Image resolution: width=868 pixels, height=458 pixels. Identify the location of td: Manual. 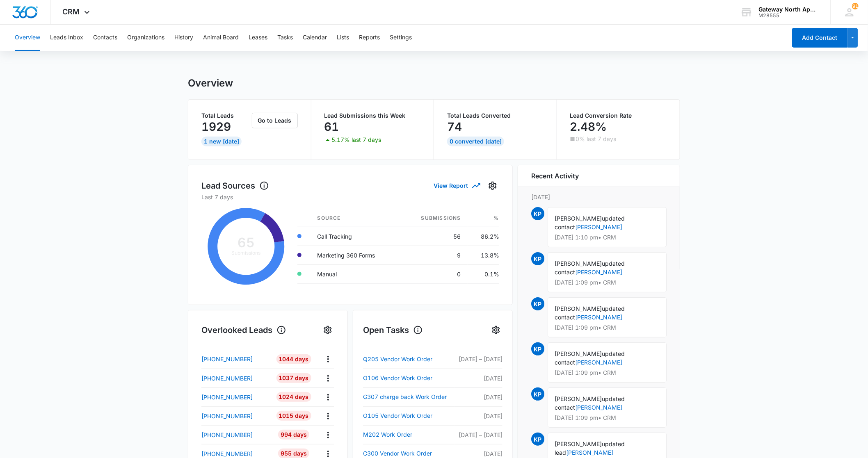
(356, 274).